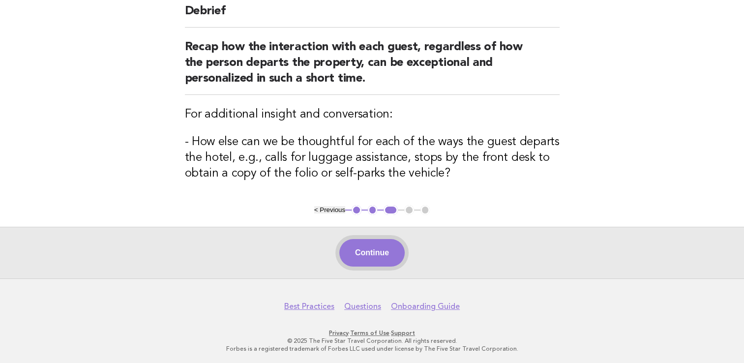 The width and height of the screenshot is (744, 363). I want to click on a: Terms of Use, so click(370, 333).